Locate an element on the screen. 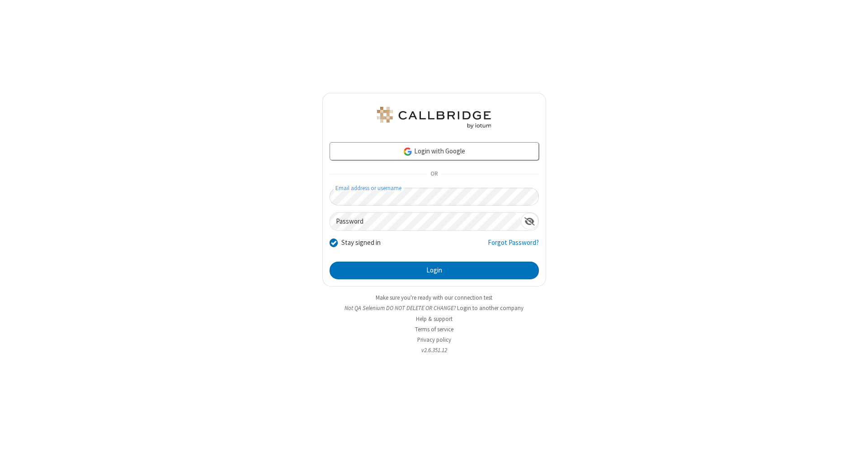  img: QA Selenium DO NOT DELETE OR CHANGE is located at coordinates (434, 118).